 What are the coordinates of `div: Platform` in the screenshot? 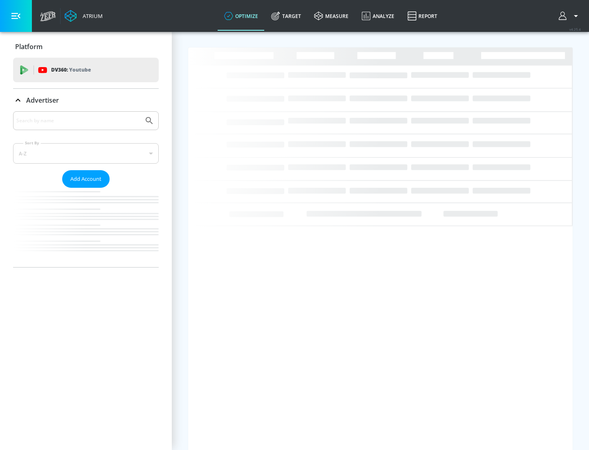 It's located at (86, 47).